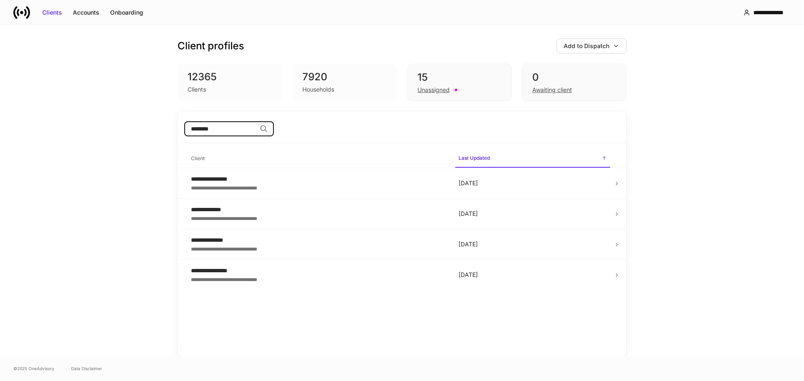 This screenshot has width=804, height=381. Describe the element at coordinates (459, 77) in the screenshot. I see `div: 15` at that location.